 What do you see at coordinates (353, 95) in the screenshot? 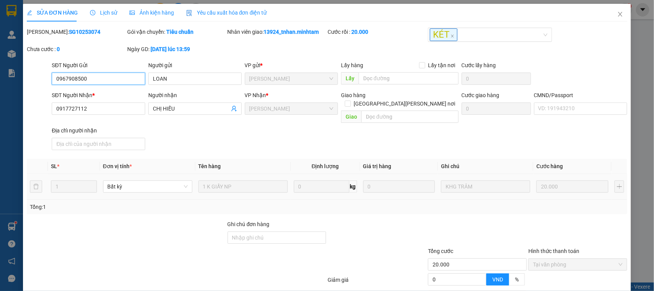
I see `span: Giao hàng` at bounding box center [353, 95].